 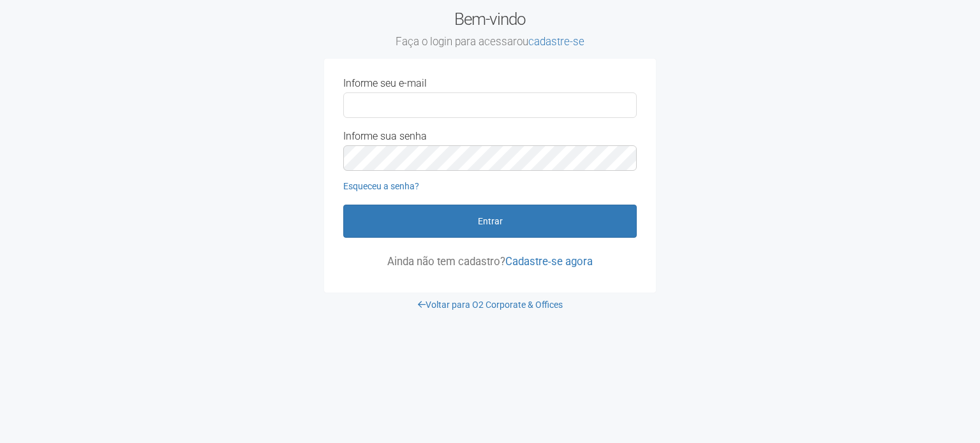 What do you see at coordinates (556, 41) in the screenshot?
I see `a: cadastre-se` at bounding box center [556, 41].